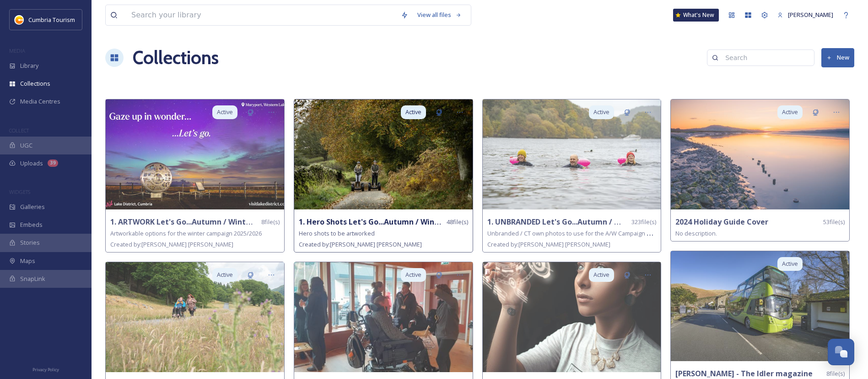 This screenshot has width=868, height=379. Describe the element at coordinates (439, 14) in the screenshot. I see `a: View all files` at that location.